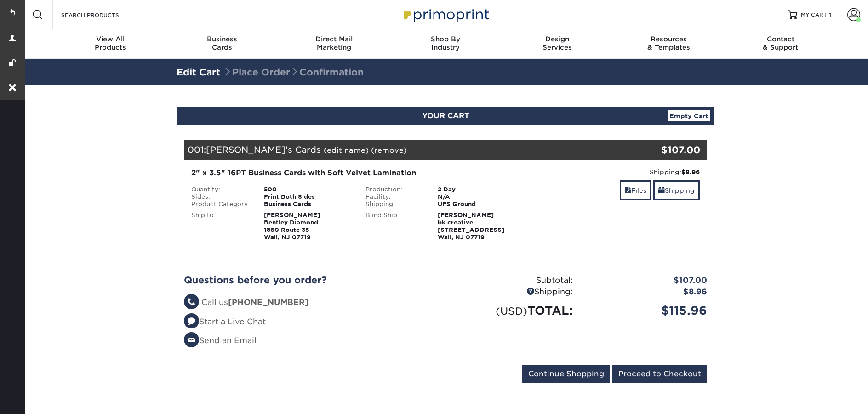 This screenshot has height=414, width=868. I want to click on span: Business, so click(222, 39).